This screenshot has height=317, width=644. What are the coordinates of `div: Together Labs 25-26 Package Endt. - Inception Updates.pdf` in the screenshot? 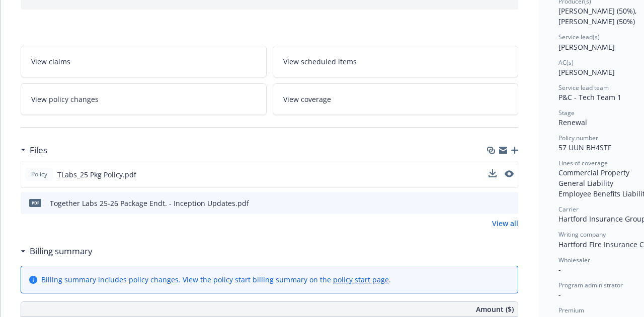 It's located at (149, 203).